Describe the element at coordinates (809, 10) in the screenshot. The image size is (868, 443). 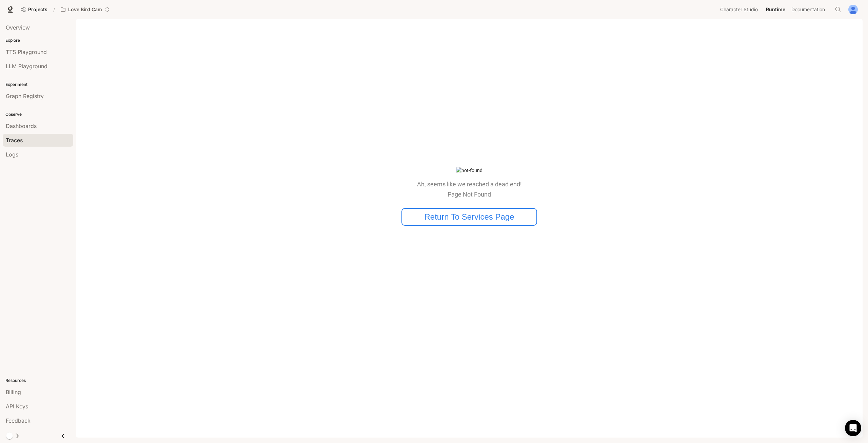
I see `a: Documentation` at that location.